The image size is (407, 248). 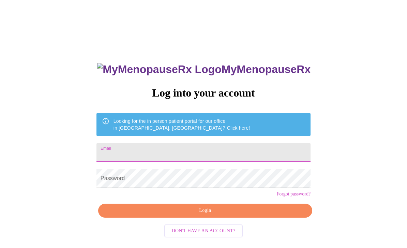 What do you see at coordinates (293, 194) in the screenshot?
I see `a: Forgot password?` at bounding box center [293, 194].